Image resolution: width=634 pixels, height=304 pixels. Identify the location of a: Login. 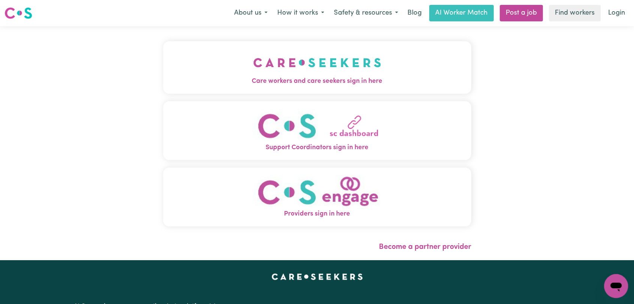
(617, 13).